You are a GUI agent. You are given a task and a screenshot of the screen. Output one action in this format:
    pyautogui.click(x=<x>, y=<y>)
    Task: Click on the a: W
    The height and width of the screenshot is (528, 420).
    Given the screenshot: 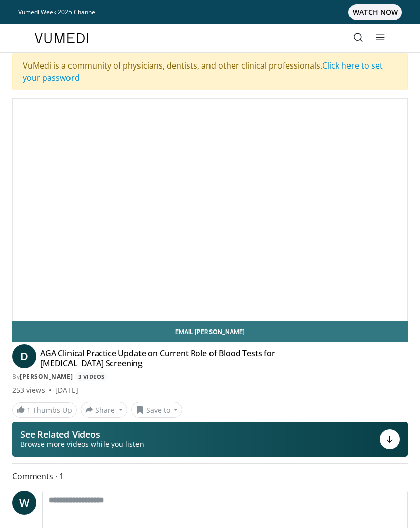 What is the action you would take?
    pyautogui.click(x=24, y=503)
    